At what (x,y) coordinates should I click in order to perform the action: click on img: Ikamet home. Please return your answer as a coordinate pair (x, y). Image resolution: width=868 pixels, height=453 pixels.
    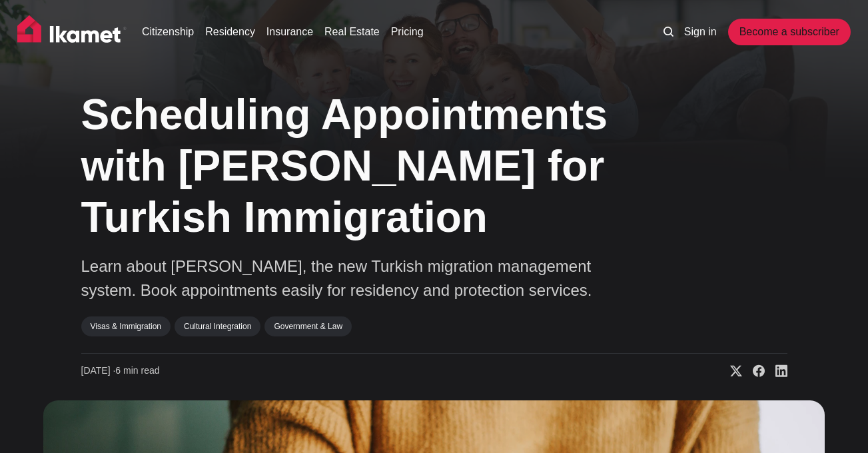
    Looking at the image, I should click on (72, 32).